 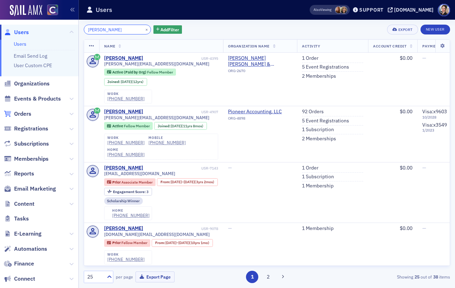 I want to click on a: 1 Membership, so click(x=318, y=229).